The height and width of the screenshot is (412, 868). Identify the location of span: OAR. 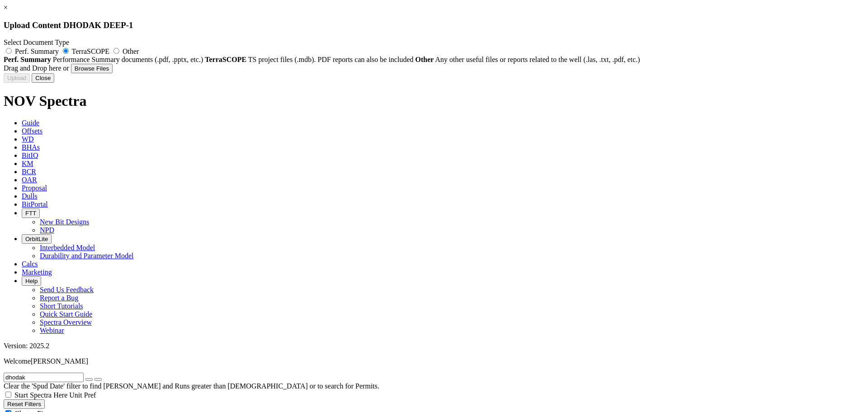
(30, 180).